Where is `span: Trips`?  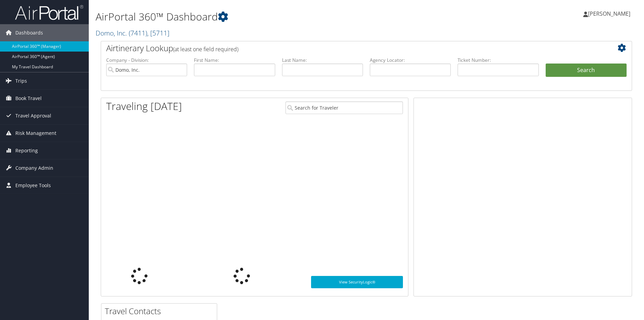 span: Trips is located at coordinates (21, 81).